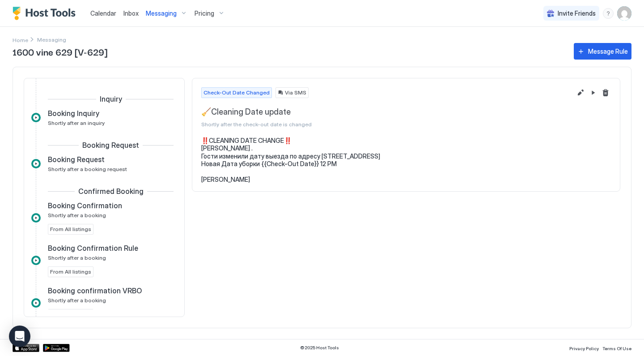 This screenshot has height=356, width=644. What do you see at coordinates (161, 13) in the screenshot?
I see `span: Messaging` at bounding box center [161, 13].